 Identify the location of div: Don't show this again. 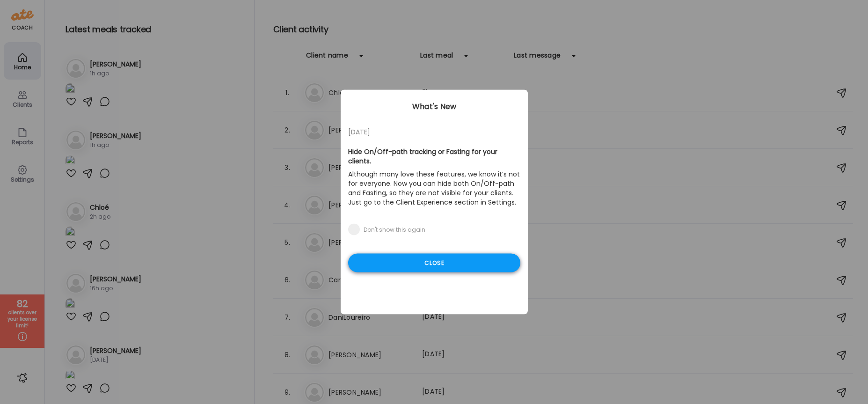
(395, 229).